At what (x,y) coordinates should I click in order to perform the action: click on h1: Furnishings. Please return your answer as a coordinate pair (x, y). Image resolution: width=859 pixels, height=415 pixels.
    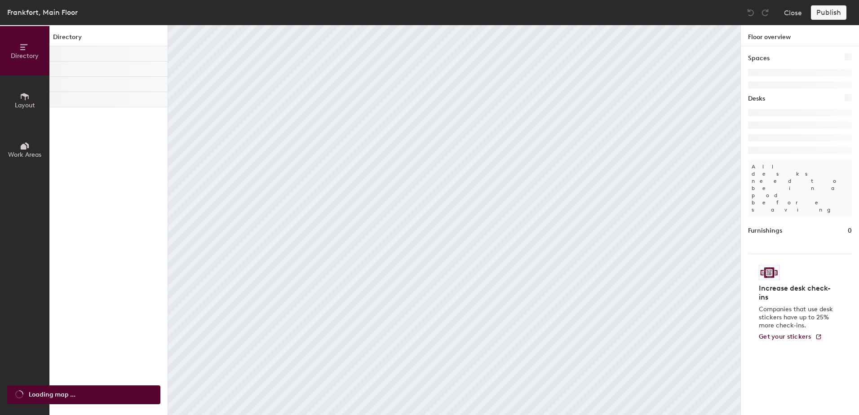
    Looking at the image, I should click on (765, 231).